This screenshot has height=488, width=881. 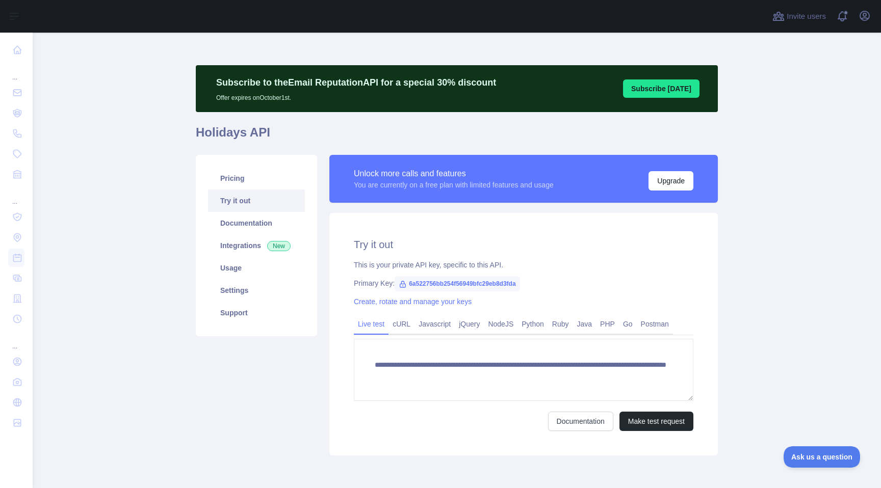 What do you see at coordinates (256, 268) in the screenshot?
I see `a: Usage` at bounding box center [256, 268].